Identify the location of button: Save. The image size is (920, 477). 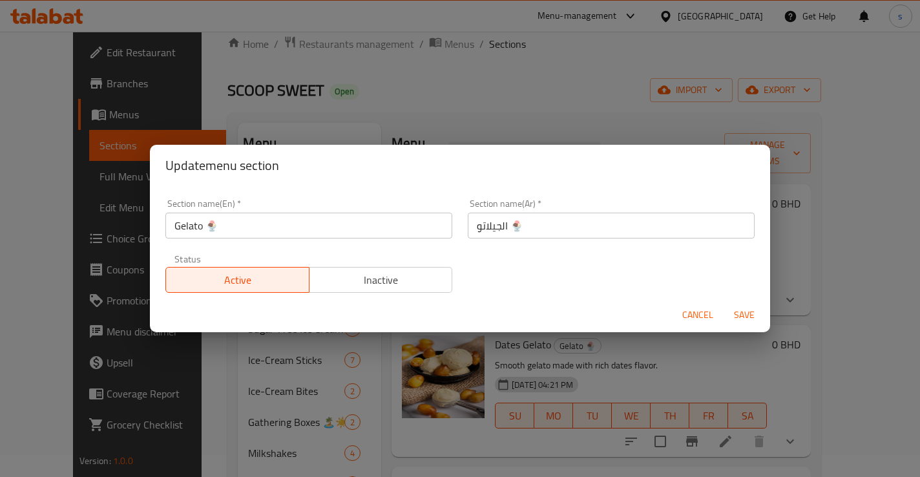
(744, 314).